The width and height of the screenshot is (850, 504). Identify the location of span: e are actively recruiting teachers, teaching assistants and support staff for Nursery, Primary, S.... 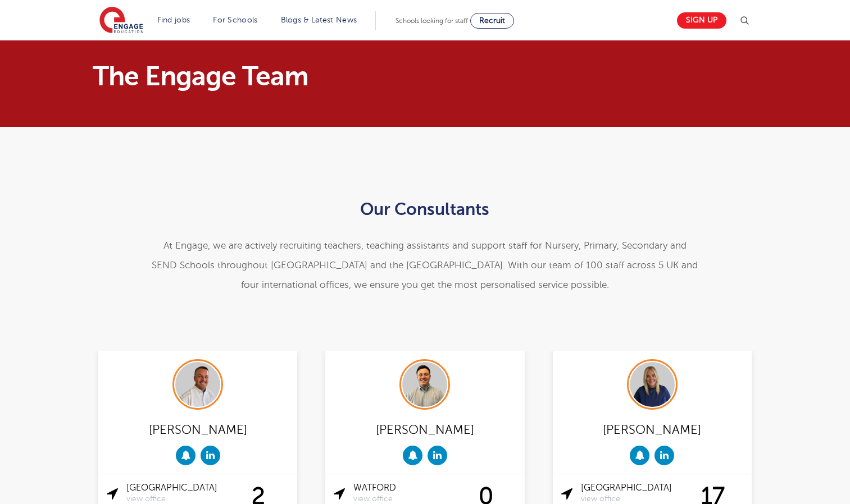
(425, 265).